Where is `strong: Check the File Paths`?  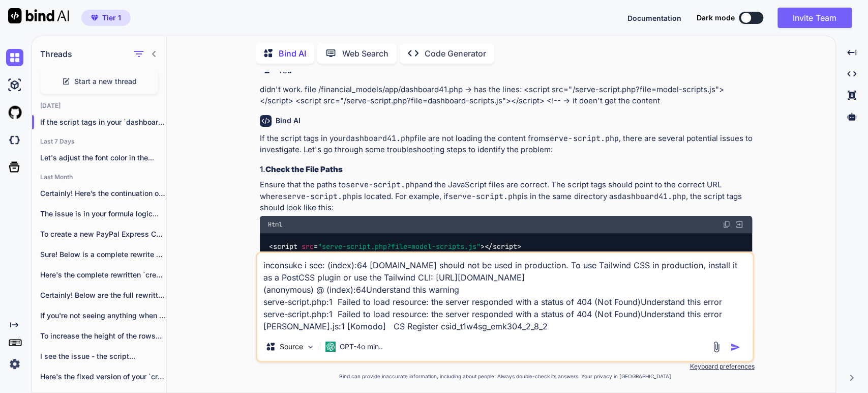 strong: Check the File Paths is located at coordinates (304, 169).